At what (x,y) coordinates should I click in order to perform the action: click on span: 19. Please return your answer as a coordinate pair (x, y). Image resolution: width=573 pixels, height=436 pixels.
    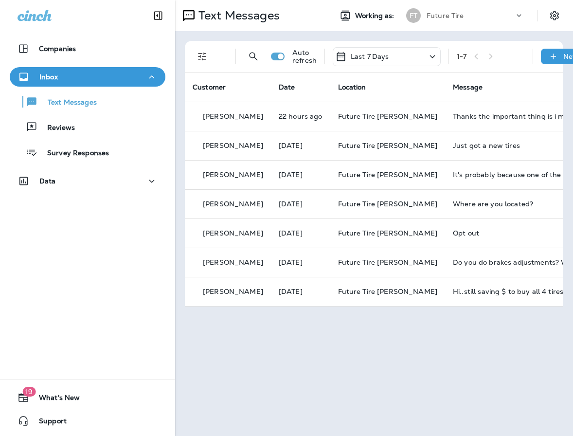
    Looking at the image, I should click on (29, 392).